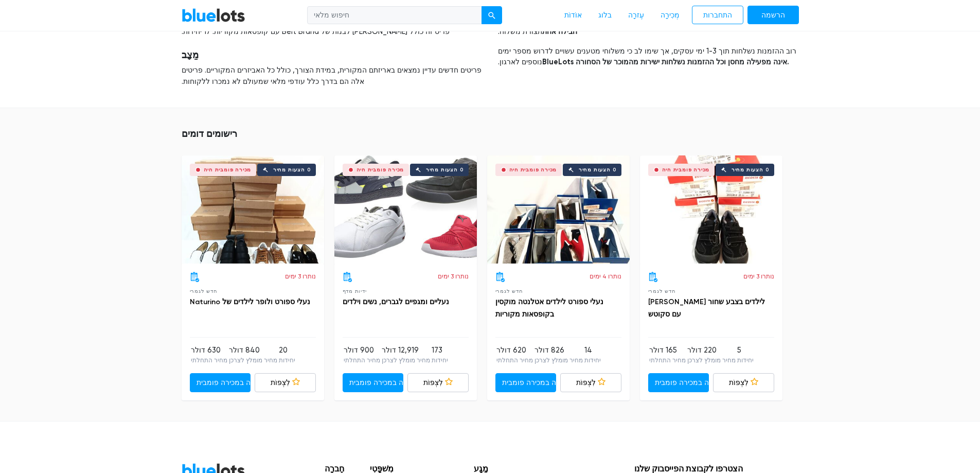 The image size is (980, 473). I want to click on font: 620 דולר, so click(512, 350).